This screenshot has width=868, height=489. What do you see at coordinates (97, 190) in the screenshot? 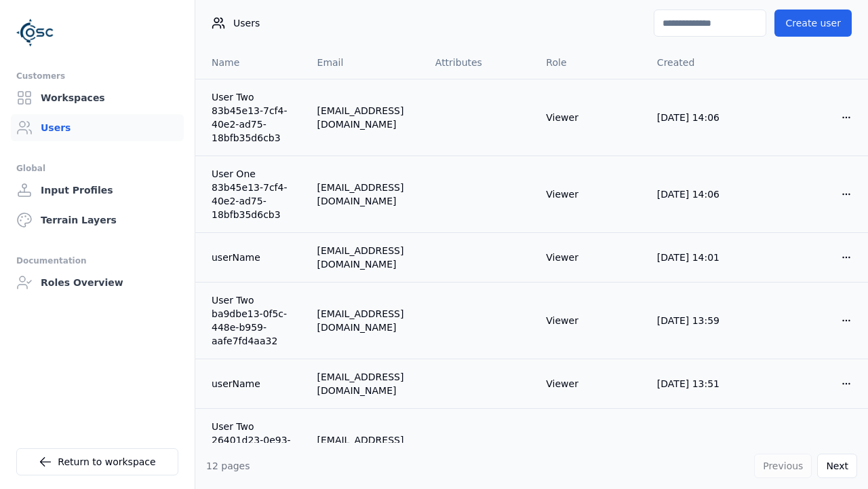
I see `a: Input Profiles` at bounding box center [97, 190].